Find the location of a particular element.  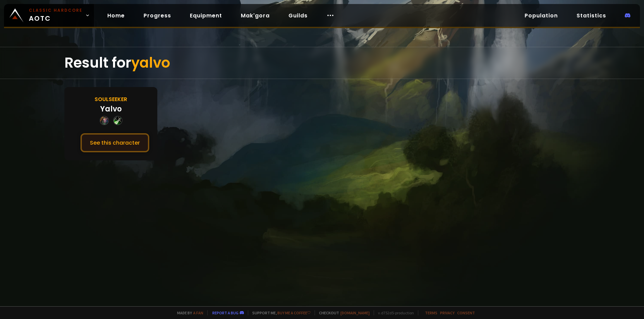

a: Progress is located at coordinates (158, 15).